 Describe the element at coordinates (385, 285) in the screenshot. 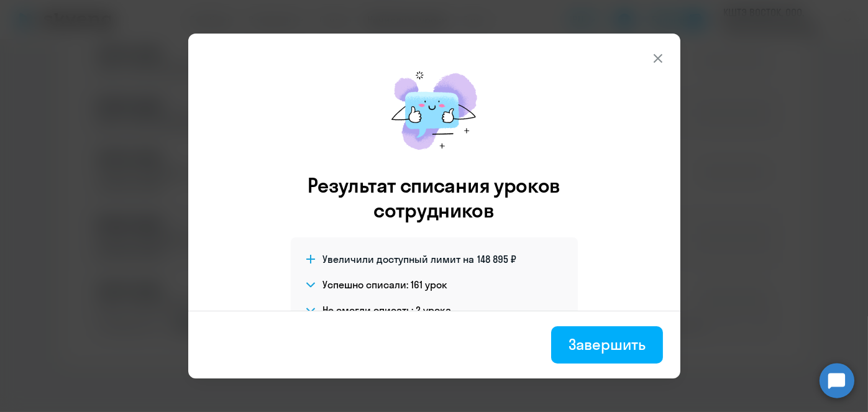

I see `h4: Успешно списали: 161 урок` at that location.